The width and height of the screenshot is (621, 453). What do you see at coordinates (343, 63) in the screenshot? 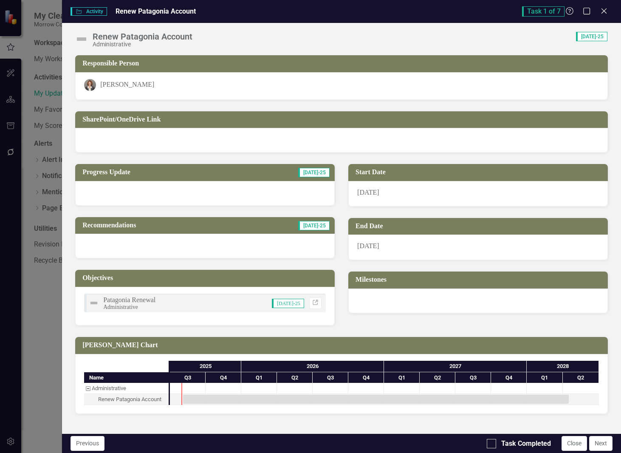
I see `h3: Responsible Person` at bounding box center [343, 63].